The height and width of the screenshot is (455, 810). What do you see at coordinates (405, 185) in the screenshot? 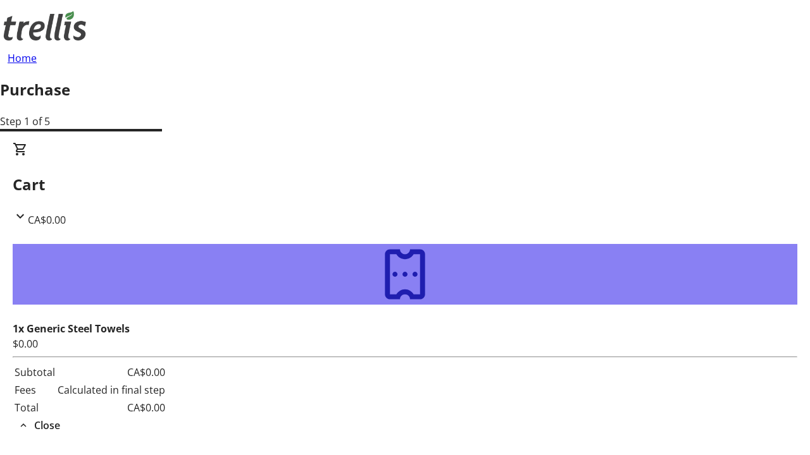
I see `h2: Cart` at bounding box center [405, 185].